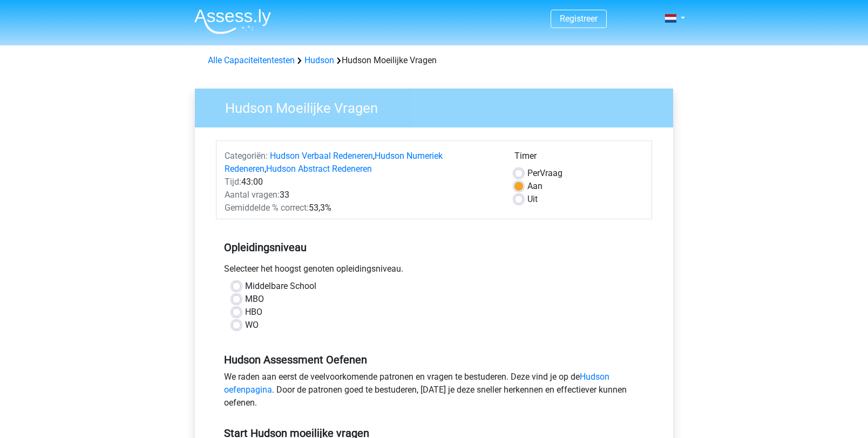  I want to click on h5: Hudson Assessment Oefenen, so click(434, 360).